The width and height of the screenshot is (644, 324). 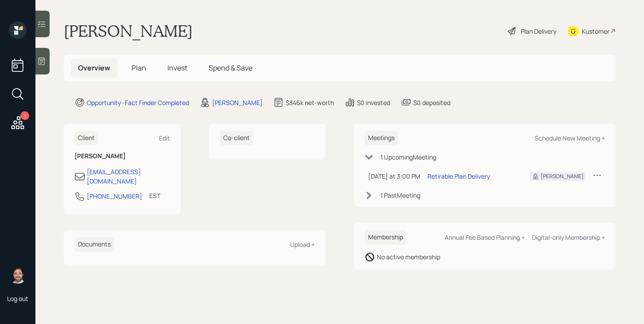 I want to click on div: Log out, so click(x=18, y=298).